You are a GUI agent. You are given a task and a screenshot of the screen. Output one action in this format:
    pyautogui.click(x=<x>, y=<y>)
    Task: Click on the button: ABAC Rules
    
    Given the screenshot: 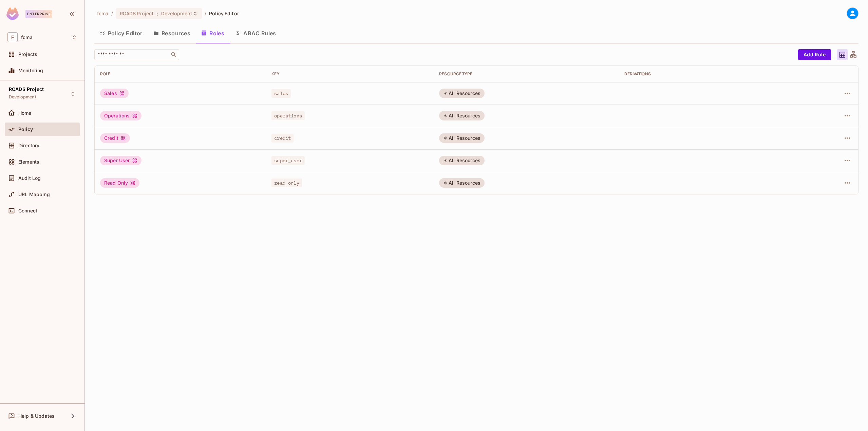 What is the action you would take?
    pyautogui.click(x=256, y=34)
    